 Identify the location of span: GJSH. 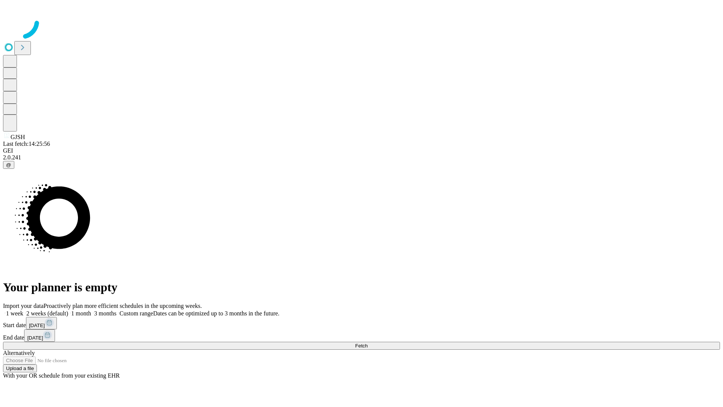
(18, 137).